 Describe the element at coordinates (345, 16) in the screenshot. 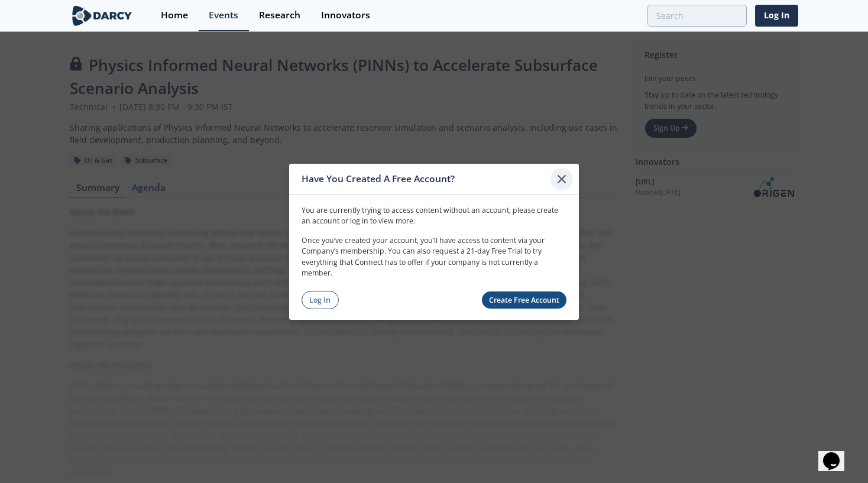

I see `div: Innovators` at that location.